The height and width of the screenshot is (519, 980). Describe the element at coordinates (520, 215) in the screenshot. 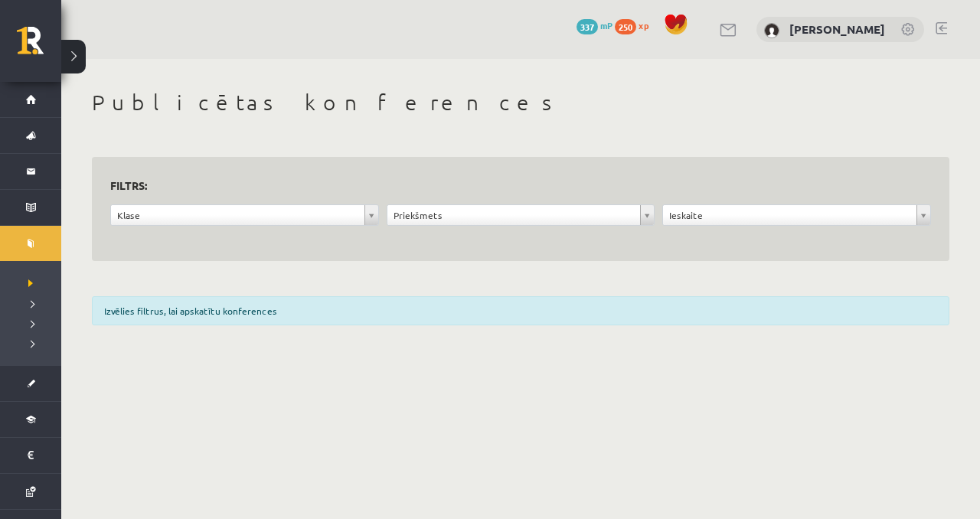

I see `a: Priekšmets` at that location.